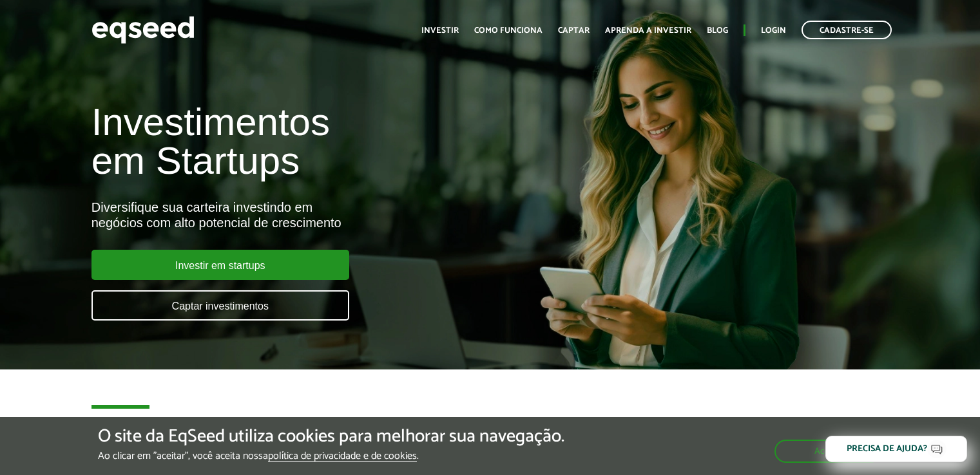  Describe the element at coordinates (440, 30) in the screenshot. I see `a: Investir` at that location.